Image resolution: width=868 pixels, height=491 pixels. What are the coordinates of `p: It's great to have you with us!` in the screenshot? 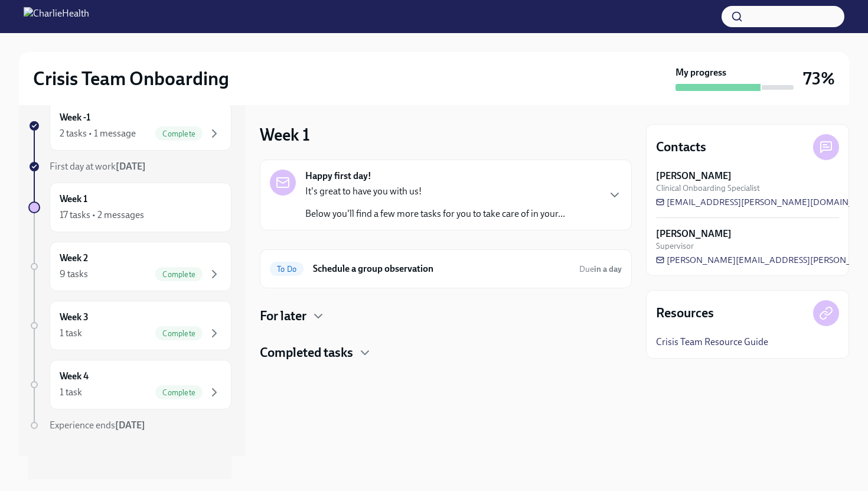 It's located at (435, 191).